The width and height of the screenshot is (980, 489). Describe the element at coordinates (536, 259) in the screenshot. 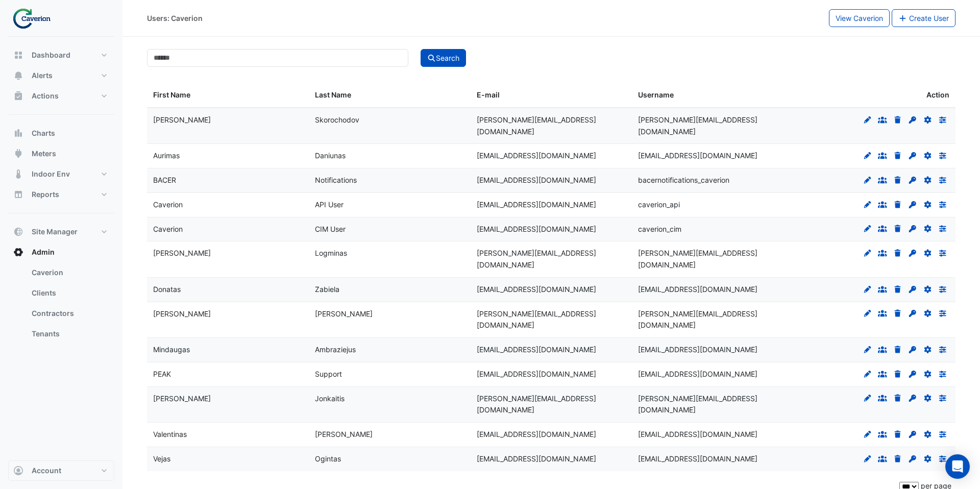

I see `span: darius.logminas@caverion.com` at that location.